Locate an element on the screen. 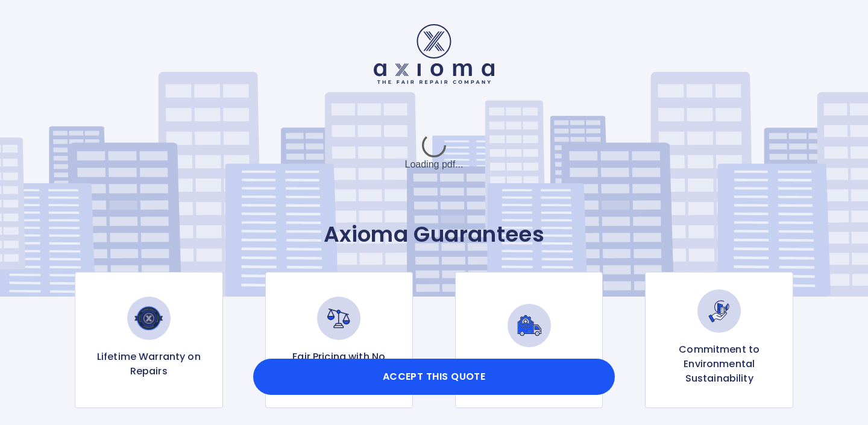 The height and width of the screenshot is (425, 868). p: Lifetime Warranty on Repairs is located at coordinates (149, 364).